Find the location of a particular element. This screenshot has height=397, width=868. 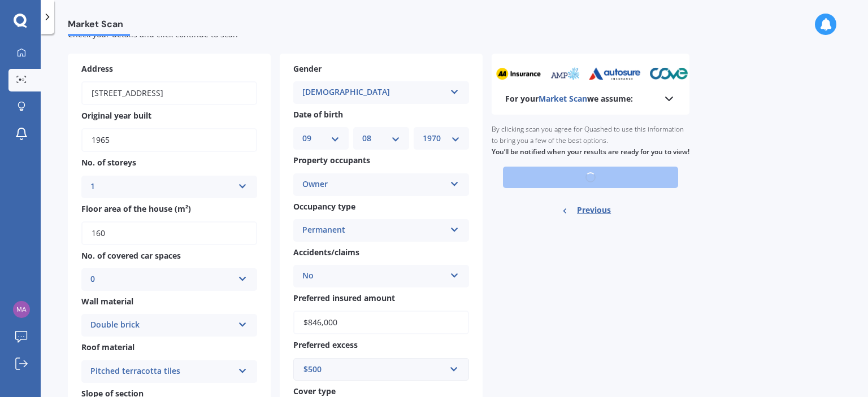

span: Floor area of the house (m²) is located at coordinates (136, 209).